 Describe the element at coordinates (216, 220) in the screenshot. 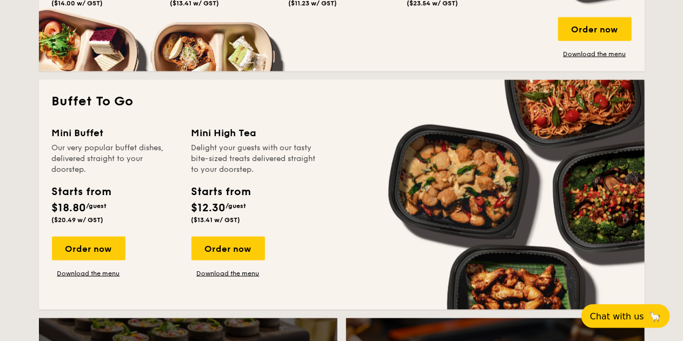

I see `span: ($13.41 w/ GST)` at that location.